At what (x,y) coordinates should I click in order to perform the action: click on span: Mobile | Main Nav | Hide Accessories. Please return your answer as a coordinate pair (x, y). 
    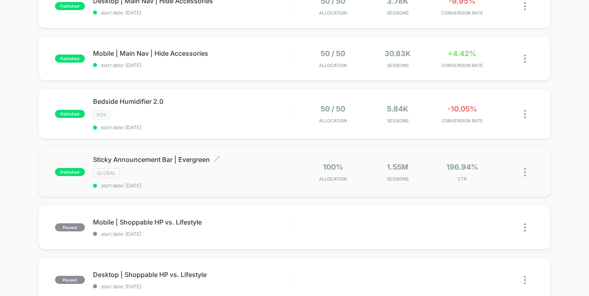
    Looking at the image, I should click on (194, 53).